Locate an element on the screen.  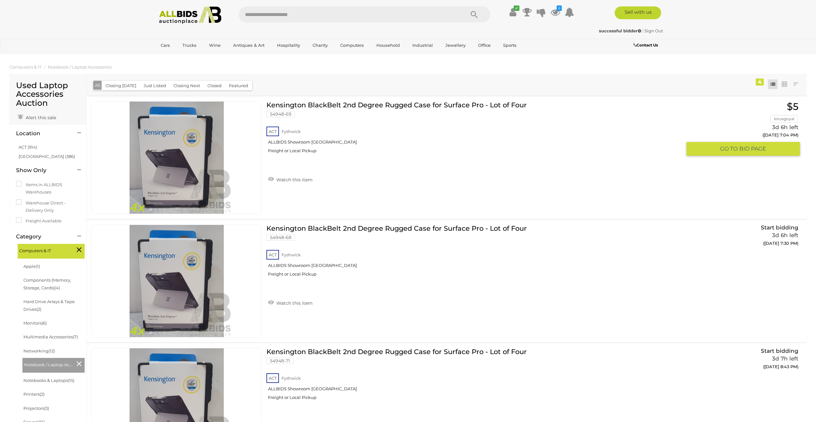
a: Sell with us is located at coordinates (638, 13).